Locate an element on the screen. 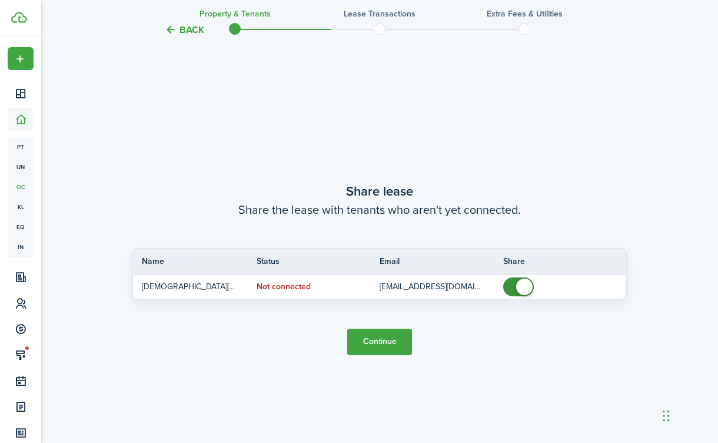 The width and height of the screenshot is (718, 443). a: in is located at coordinates (21, 247).